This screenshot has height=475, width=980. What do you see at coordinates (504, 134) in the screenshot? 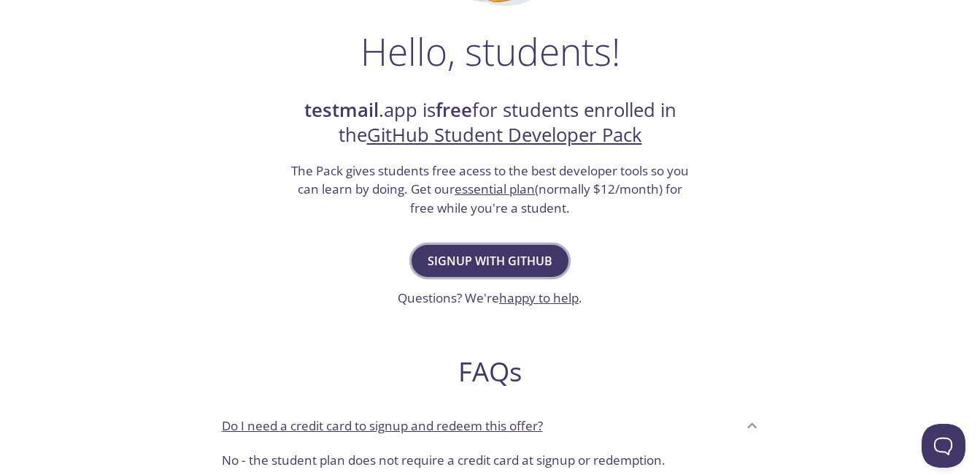
I see `a: GitHub Student Developer Pack` at bounding box center [504, 134].